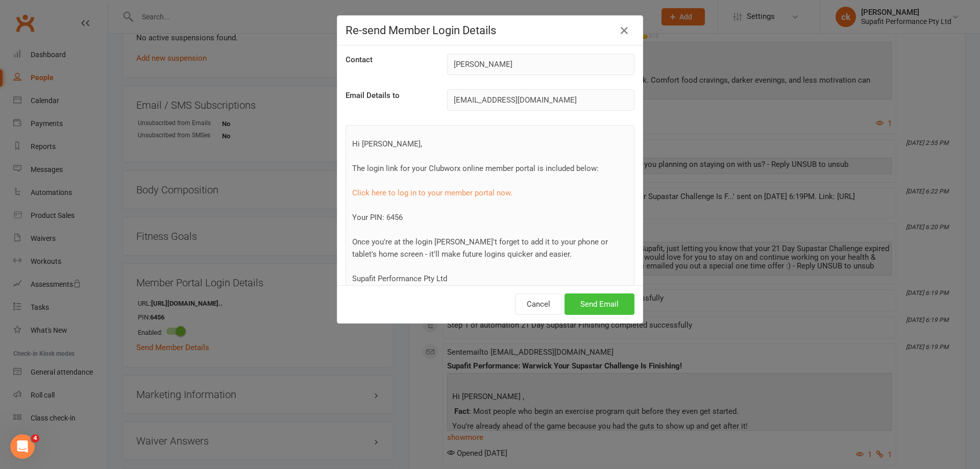  I want to click on button: Send Email, so click(600, 304).